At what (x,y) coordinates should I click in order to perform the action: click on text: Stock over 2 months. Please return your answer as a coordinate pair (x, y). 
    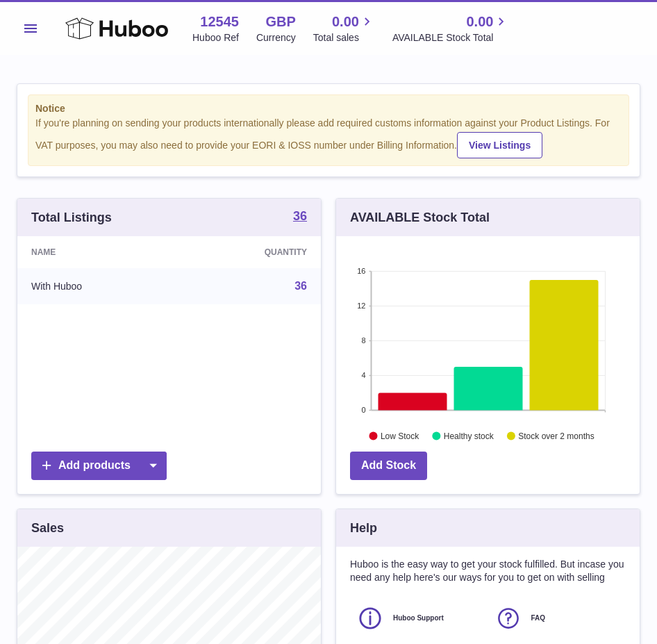
    Looking at the image, I should click on (556, 436).